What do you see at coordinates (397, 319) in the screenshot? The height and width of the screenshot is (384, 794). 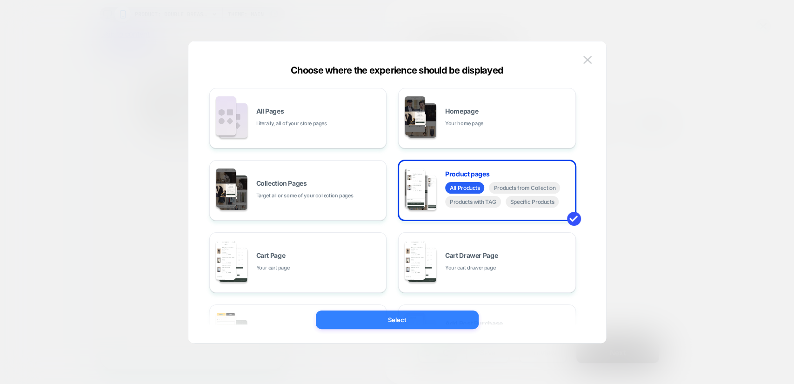 I see `button: Select` at bounding box center [397, 319].